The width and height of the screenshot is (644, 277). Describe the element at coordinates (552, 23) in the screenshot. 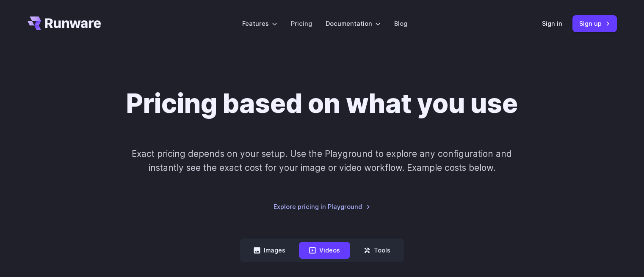

I see `a: Sign in` at that location.